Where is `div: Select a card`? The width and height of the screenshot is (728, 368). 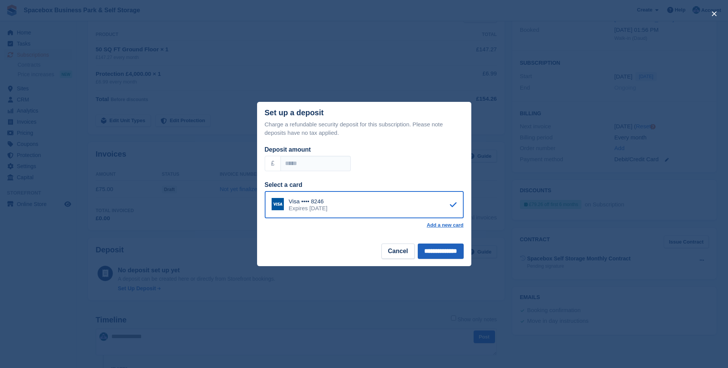
div: Select a card is located at coordinates (364, 185).